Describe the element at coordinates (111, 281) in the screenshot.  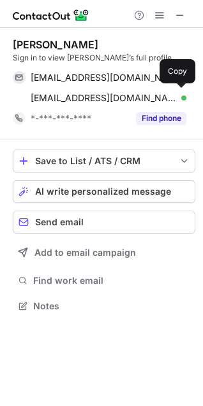
I see `span: Find work email` at that location.